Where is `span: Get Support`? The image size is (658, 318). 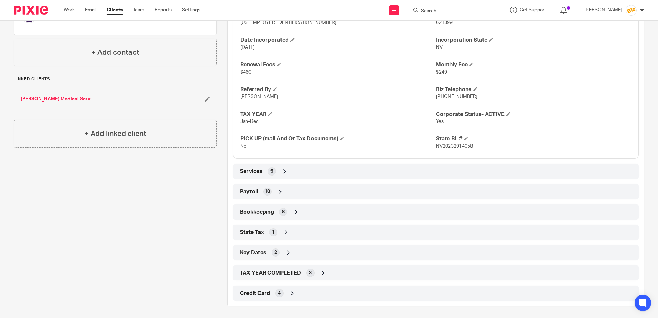 span: Get Support is located at coordinates (532, 10).